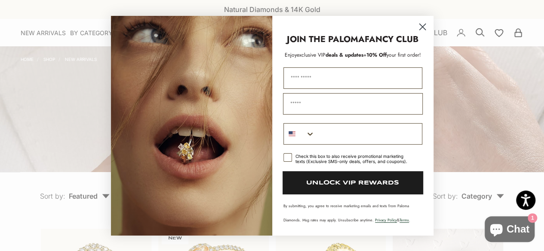 Image resolution: width=544 pixels, height=251 pixels. Describe the element at coordinates (299, 134) in the screenshot. I see `button: Search Countries` at that location.